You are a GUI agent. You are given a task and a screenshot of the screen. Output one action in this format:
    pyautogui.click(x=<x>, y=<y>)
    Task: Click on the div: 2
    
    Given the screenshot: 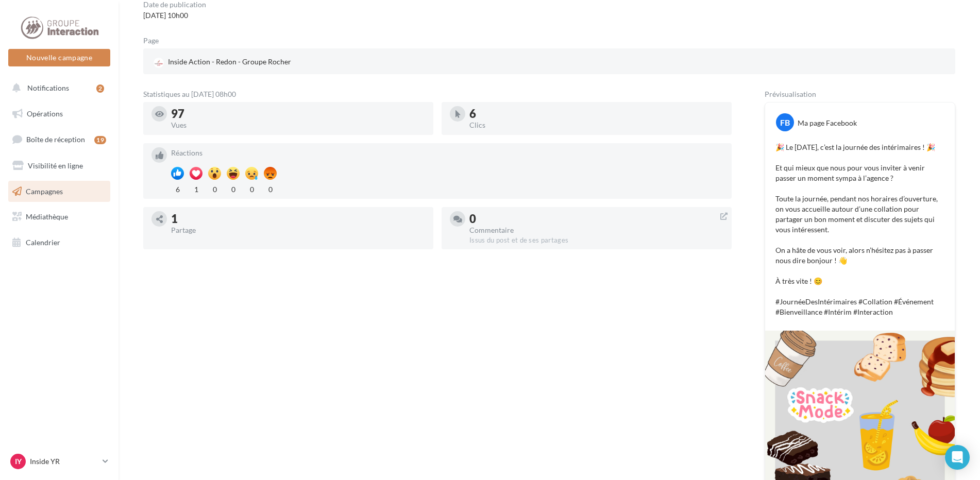 What is the action you would take?
    pyautogui.click(x=100, y=89)
    